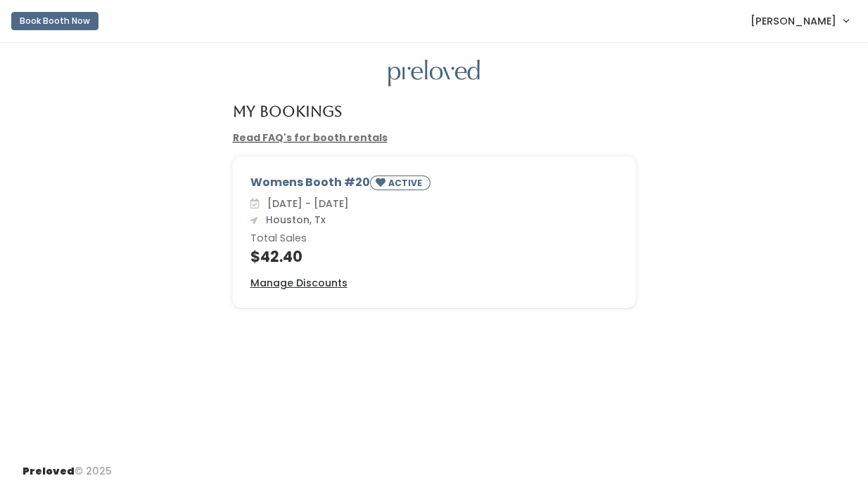 The height and width of the screenshot is (490, 868). Describe the element at coordinates (434, 185) in the screenshot. I see `div: Womens Booth #20` at that location.